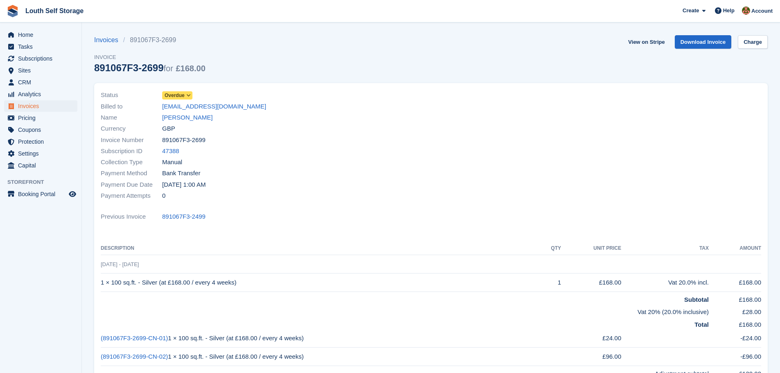 This screenshot has height=373, width=780. What do you see at coordinates (43, 118) in the screenshot?
I see `span: Pricing` at bounding box center [43, 118].